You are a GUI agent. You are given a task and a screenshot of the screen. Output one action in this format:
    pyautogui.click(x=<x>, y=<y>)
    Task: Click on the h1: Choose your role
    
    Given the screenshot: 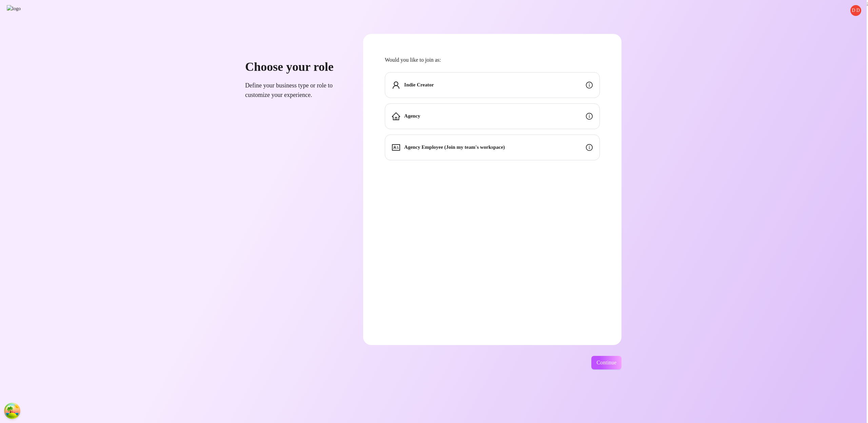 What is the action you would take?
    pyautogui.click(x=296, y=67)
    